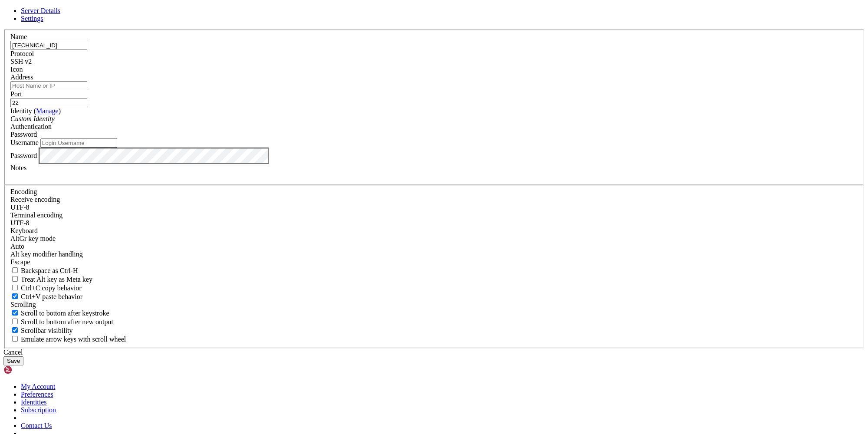  I want to click on input: Port Number, so click(49, 102).